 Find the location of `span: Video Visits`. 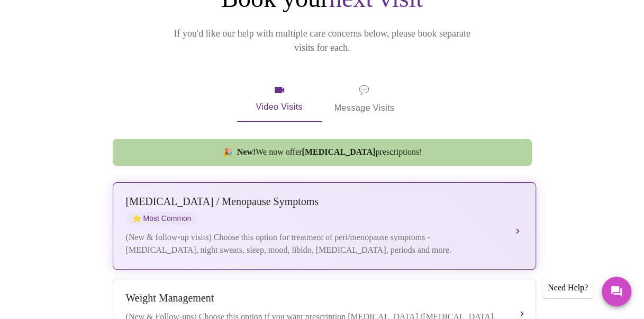

span: Video Visits is located at coordinates (280, 99).